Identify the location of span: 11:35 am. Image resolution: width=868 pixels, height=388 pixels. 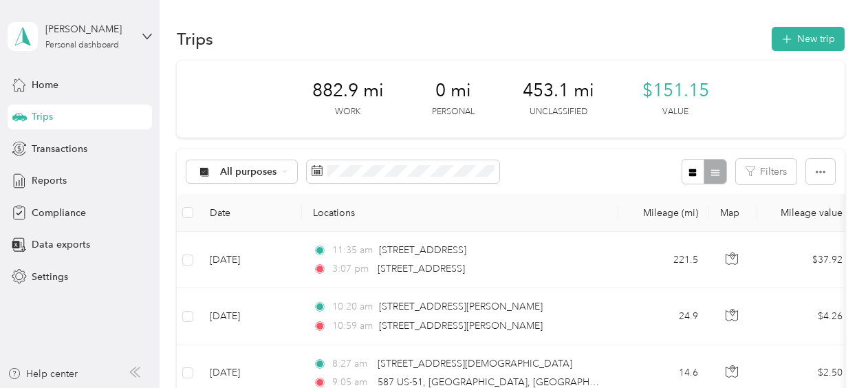
(352, 251).